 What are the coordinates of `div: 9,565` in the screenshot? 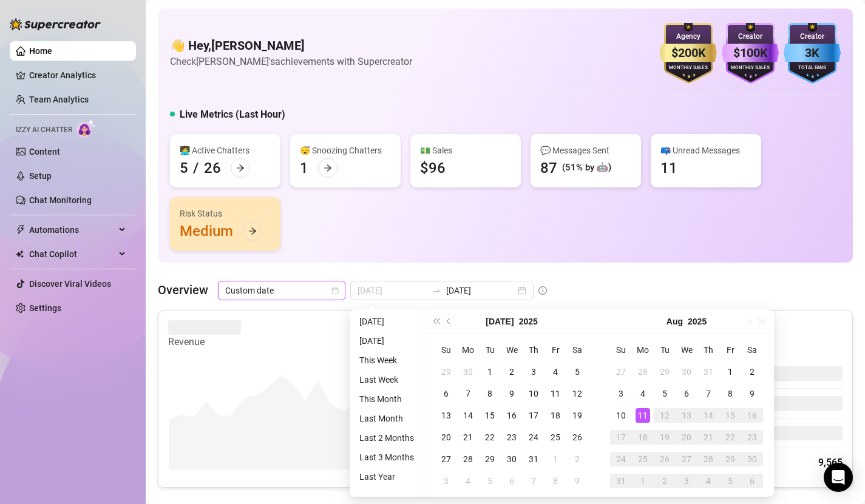 It's located at (831, 463).